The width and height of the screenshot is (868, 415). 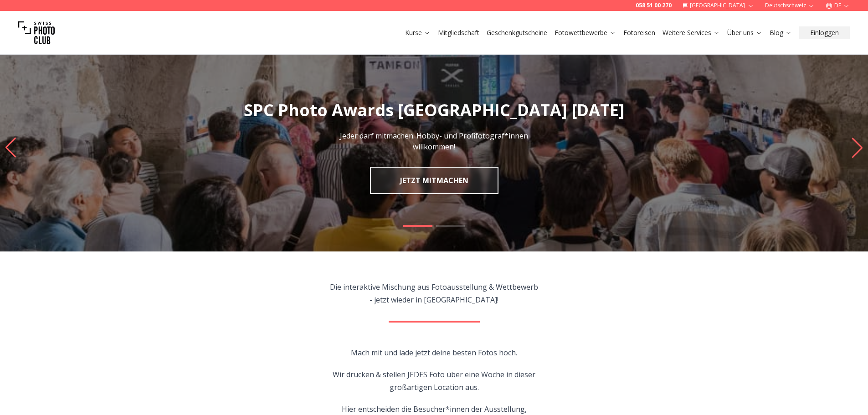 I want to click on button: Blog, so click(x=781, y=32).